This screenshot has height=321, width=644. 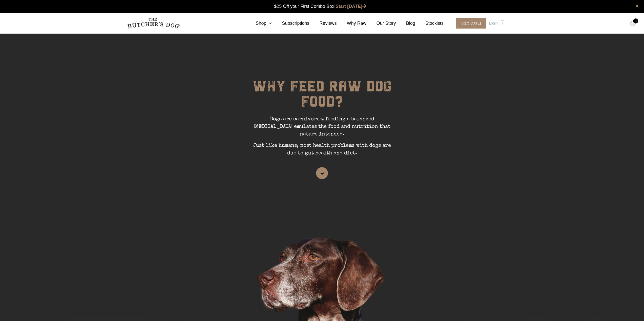 I want to click on a: Reviews, so click(x=323, y=23).